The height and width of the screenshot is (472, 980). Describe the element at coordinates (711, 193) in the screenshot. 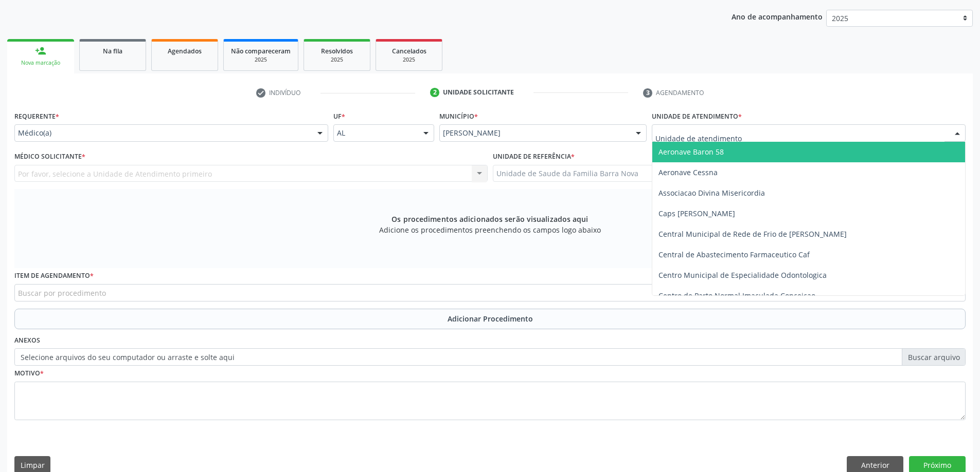

I see `span: Associacao Divina Misericordia` at that location.